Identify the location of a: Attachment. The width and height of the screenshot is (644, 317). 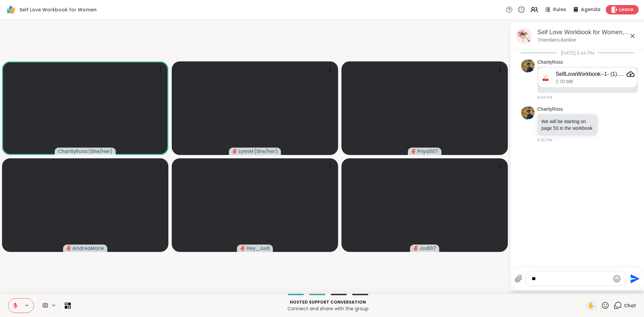
(631, 74).